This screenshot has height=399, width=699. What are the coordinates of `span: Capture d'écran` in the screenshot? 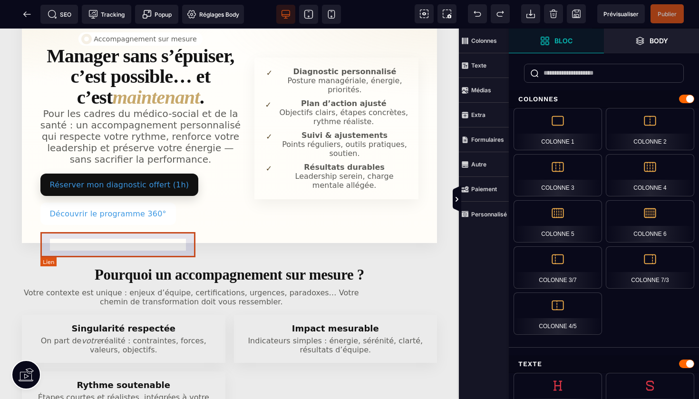 It's located at (447, 14).